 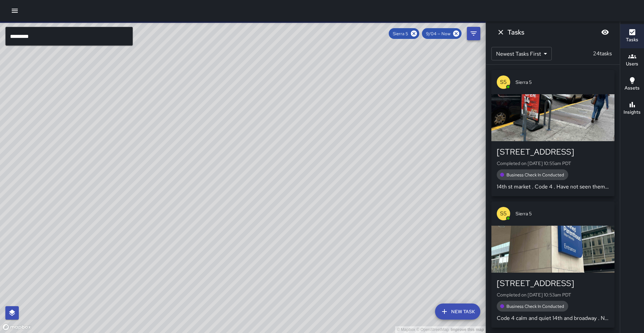 I want to click on button: Filters, so click(x=474, y=33).